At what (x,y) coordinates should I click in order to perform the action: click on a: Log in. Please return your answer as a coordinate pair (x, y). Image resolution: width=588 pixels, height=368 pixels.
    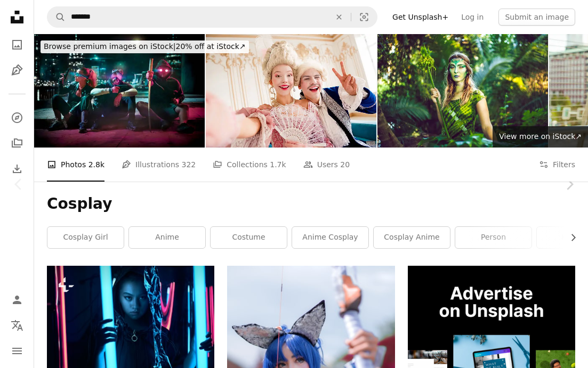
    Looking at the image, I should click on (472, 17).